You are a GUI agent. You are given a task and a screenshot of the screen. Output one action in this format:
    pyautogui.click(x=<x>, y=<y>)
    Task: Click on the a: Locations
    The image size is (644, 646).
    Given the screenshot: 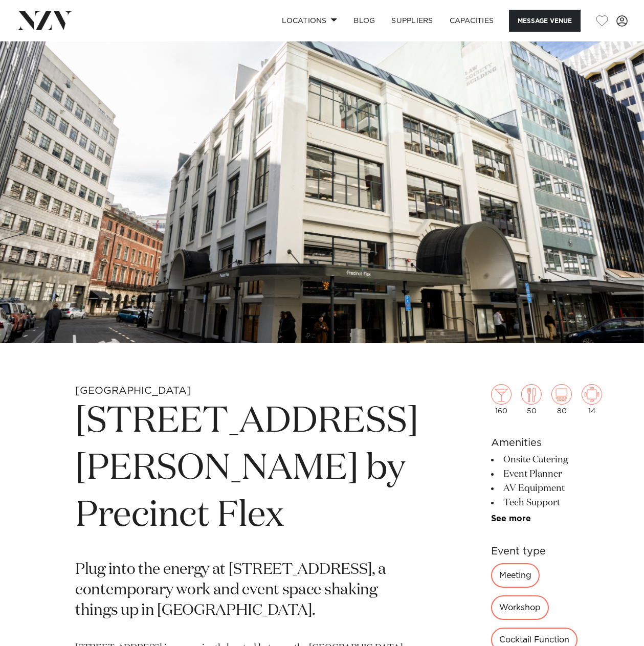 What is the action you would take?
    pyautogui.click(x=310, y=21)
    